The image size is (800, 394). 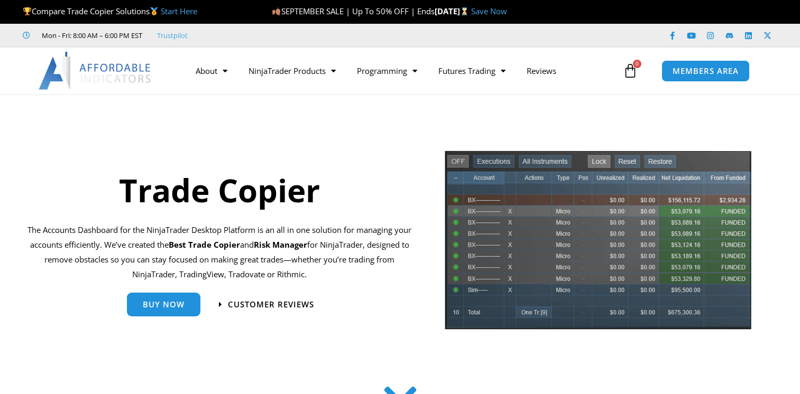 What do you see at coordinates (95, 71) in the screenshot?
I see `img: LogoAI | Affordable Indicators – NinjaTrader` at bounding box center [95, 71].